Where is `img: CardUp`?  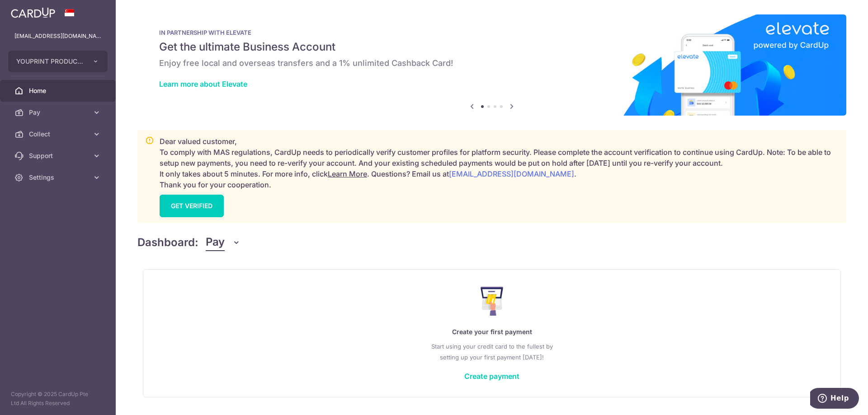
img: CardUp is located at coordinates (33, 13).